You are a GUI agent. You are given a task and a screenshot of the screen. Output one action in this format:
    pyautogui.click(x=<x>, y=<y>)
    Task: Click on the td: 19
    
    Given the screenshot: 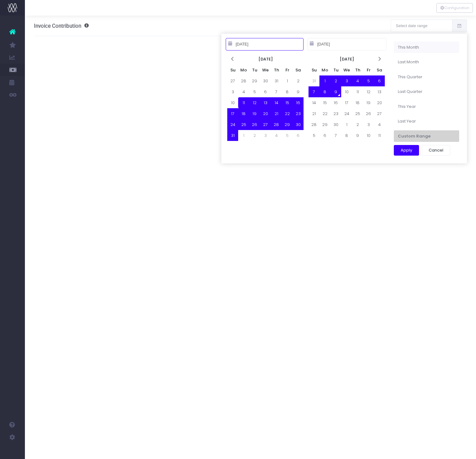 What is the action you would take?
    pyautogui.click(x=255, y=113)
    